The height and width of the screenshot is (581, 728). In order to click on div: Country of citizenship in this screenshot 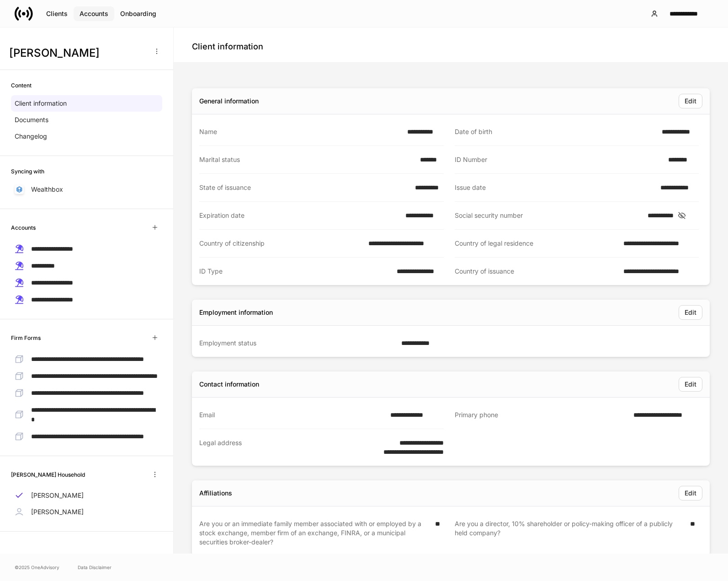, I will do `click(281, 243)`.